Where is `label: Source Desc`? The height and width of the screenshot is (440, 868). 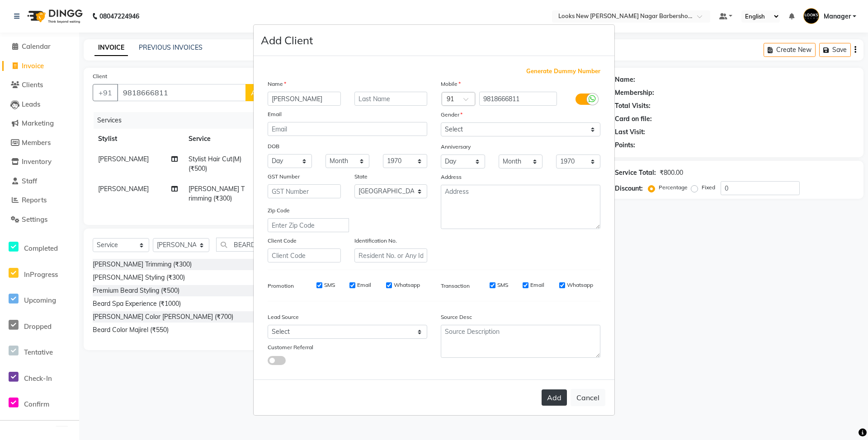
label: Source Desc is located at coordinates (456, 317).